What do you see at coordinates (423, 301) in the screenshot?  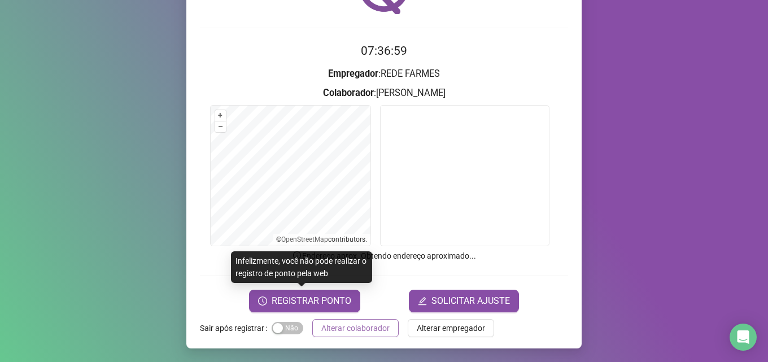 I see `span: edit` at bounding box center [423, 301].